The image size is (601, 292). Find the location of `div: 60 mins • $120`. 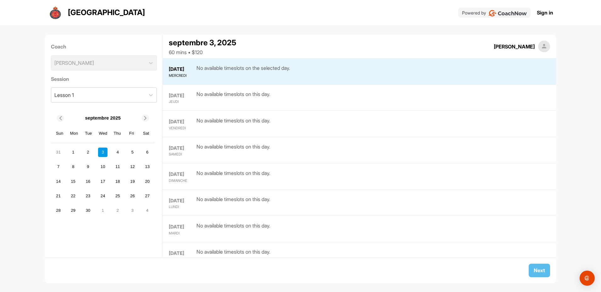

div: 60 mins • $120 is located at coordinates (202, 52).